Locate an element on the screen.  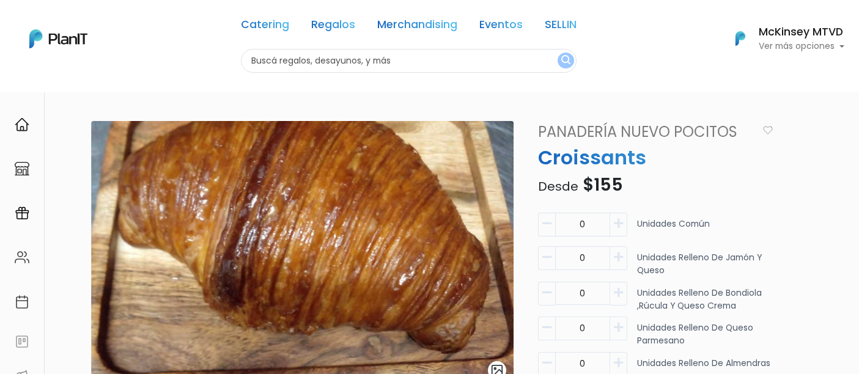
button: PlanIt Logo McKinsey MTVD Ver más opciones is located at coordinates (782, 39).